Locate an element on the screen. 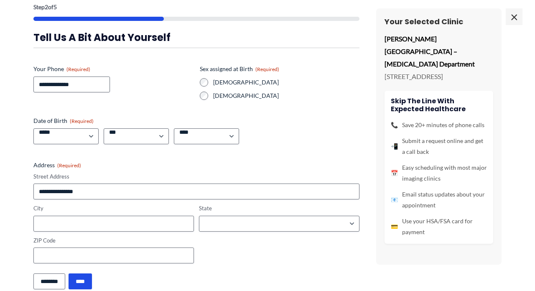  h3: Tell us a bit about yourself is located at coordinates (196, 37).